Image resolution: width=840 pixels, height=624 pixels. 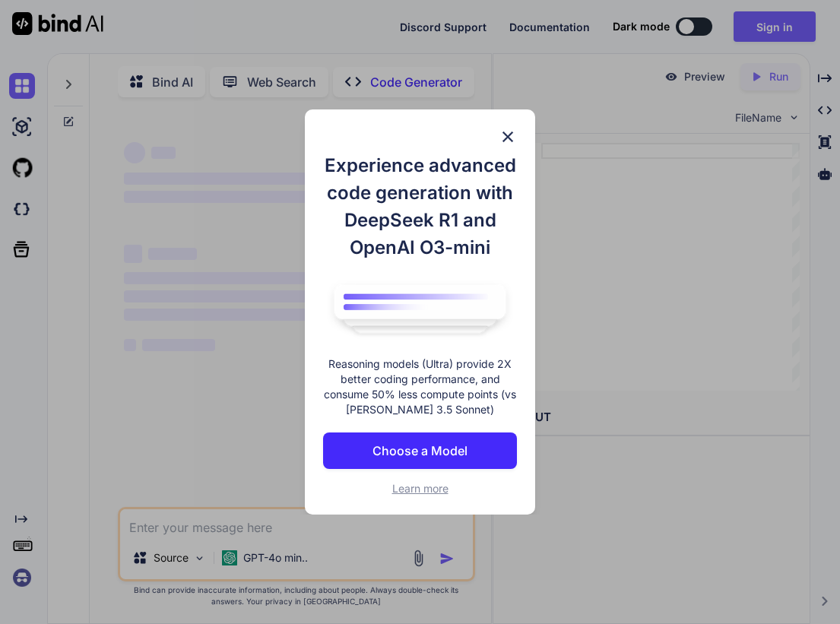 I want to click on p: Reasoning models (Ultra) provide 2X better coding performance, and consume 50% less compute point..., so click(x=420, y=387).